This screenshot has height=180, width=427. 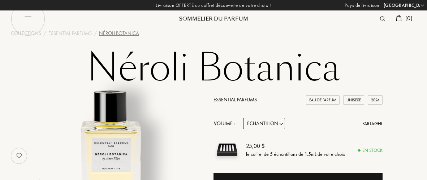 What do you see at coordinates (214, 68) in the screenshot?
I see `h1: Néroli Botanica` at bounding box center [214, 68].